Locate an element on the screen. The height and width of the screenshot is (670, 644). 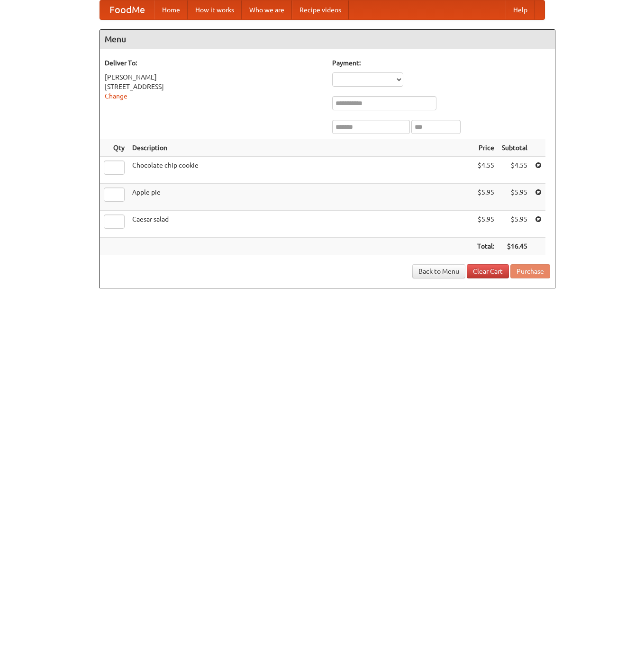
a: Clear Cart is located at coordinates (487, 272).